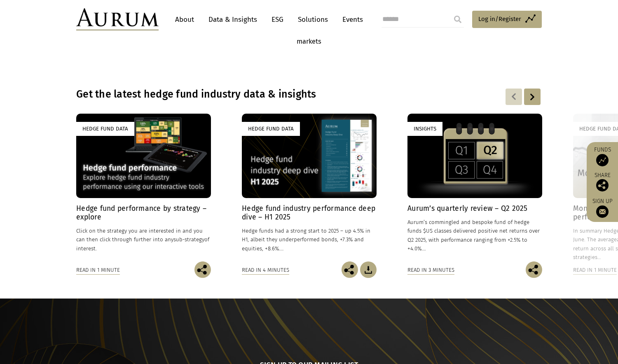 The image size is (618, 364). What do you see at coordinates (143, 213) in the screenshot?
I see `h4: Hedge fund performance by strategy – explore` at bounding box center [143, 213].